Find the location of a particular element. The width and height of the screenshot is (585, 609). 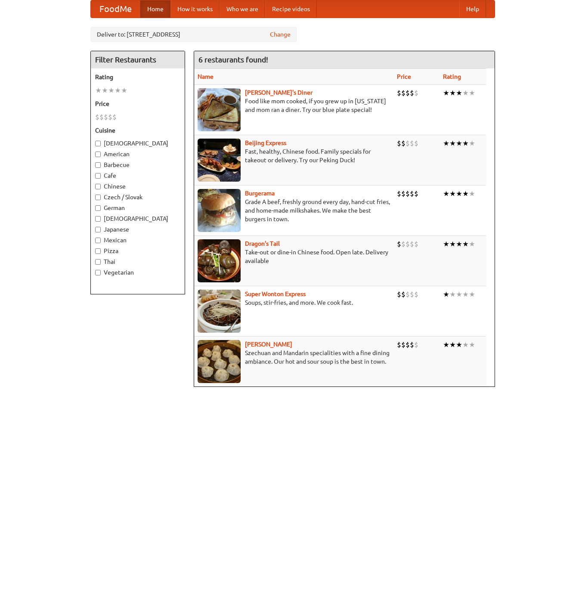

input: Mexican is located at coordinates (98, 240).